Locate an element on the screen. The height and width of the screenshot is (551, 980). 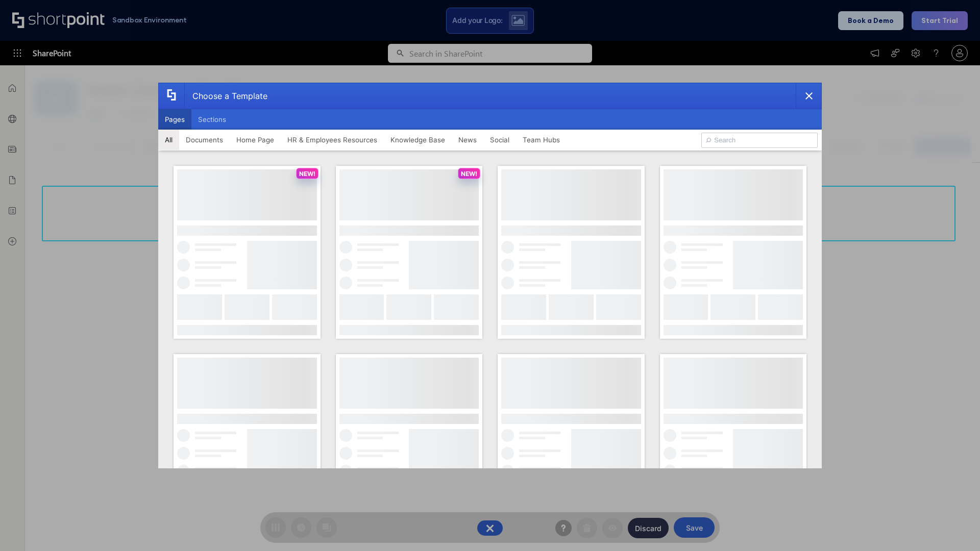
button: Pages is located at coordinates (175, 119).